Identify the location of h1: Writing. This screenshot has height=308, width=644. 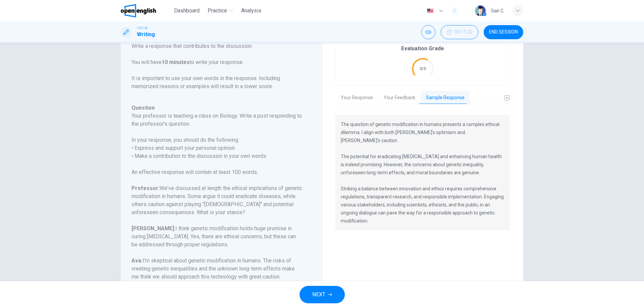
(146, 34).